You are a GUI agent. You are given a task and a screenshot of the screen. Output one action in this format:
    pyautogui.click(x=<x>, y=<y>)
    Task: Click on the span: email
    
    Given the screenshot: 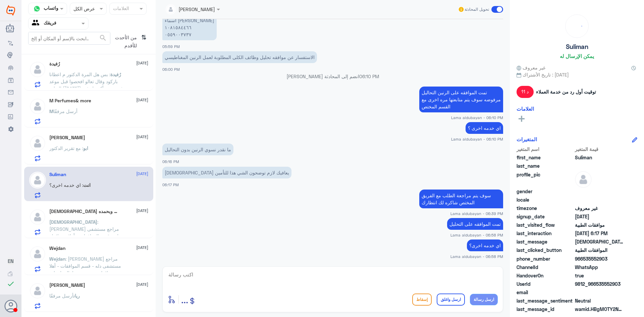 What is the action you would take?
    pyautogui.click(x=545, y=293)
    